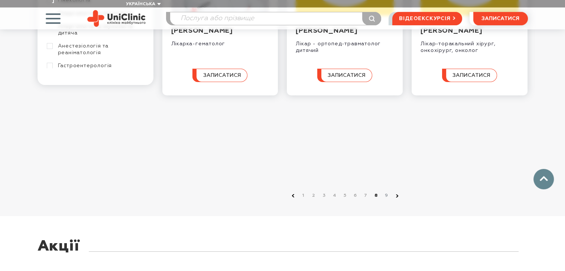 This screenshot has height=271, width=565. What do you see at coordinates (345, 44) in the screenshot?
I see `div: Лікар - ортопед-травматолог дитячий` at bounding box center [345, 44].